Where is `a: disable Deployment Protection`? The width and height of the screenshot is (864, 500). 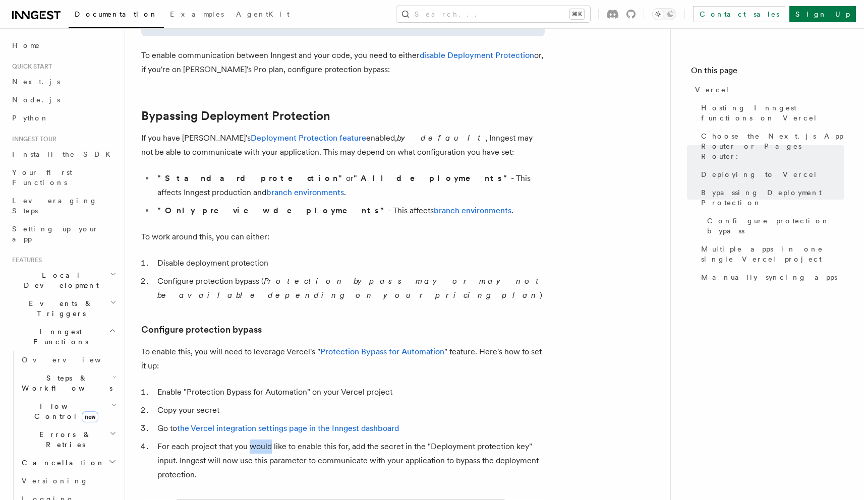 a: disable Deployment Protection is located at coordinates (477, 55).